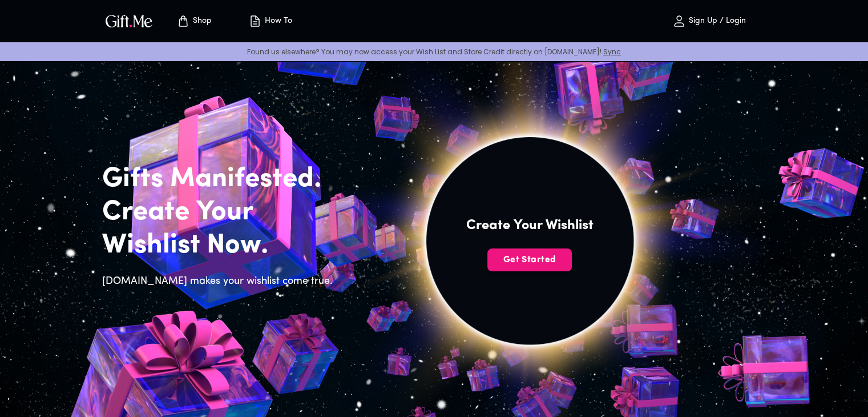 Image resolution: width=868 pixels, height=417 pixels. Describe the element at coordinates (201, 21) in the screenshot. I see `p: Shop` at that location.